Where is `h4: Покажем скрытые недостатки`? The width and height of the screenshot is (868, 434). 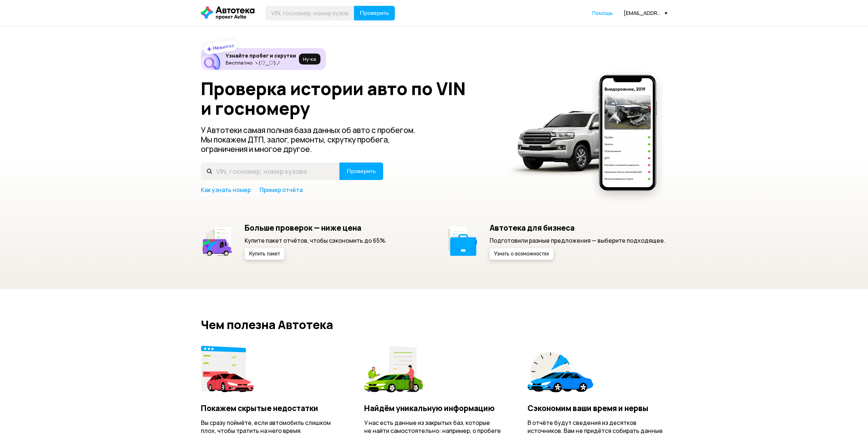
h4: Покажем скрытые недостатки is located at coordinates (271, 408).